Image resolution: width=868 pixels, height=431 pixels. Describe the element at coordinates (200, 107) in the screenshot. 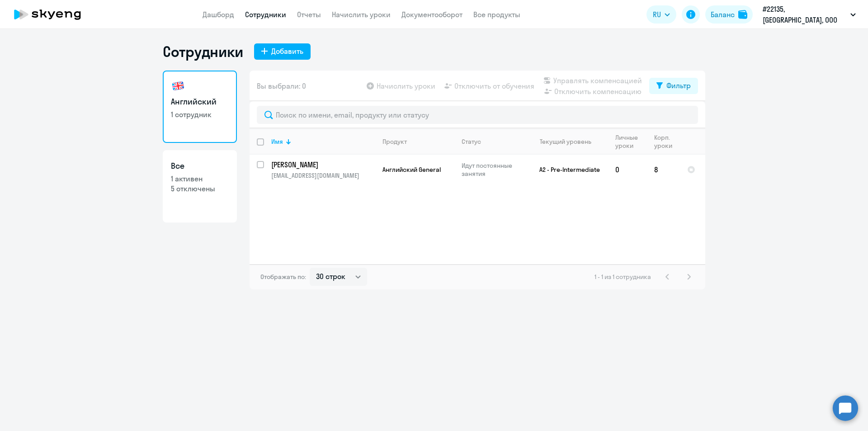

I see `a: Английский1 сотрудник` at that location.